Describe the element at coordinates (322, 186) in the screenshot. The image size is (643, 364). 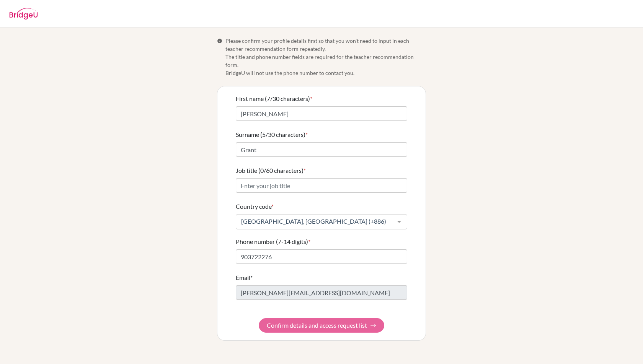
I see `input: Enter your job title` at that location.